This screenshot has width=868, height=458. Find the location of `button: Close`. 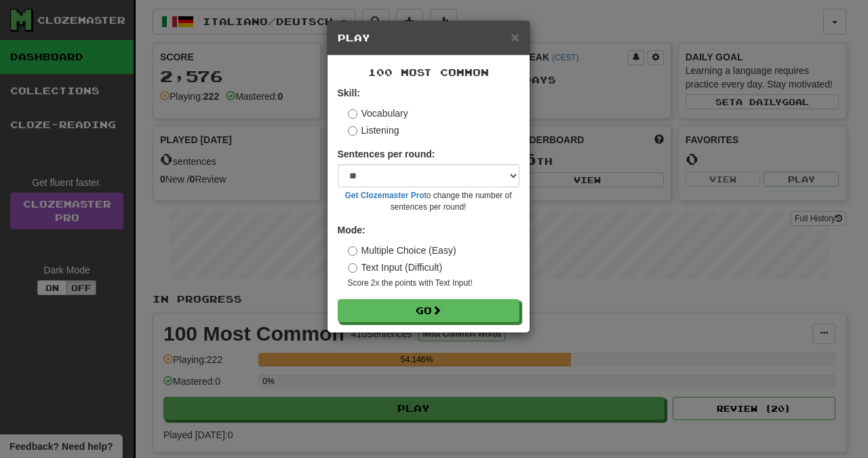

button: Close is located at coordinates (514, 37).